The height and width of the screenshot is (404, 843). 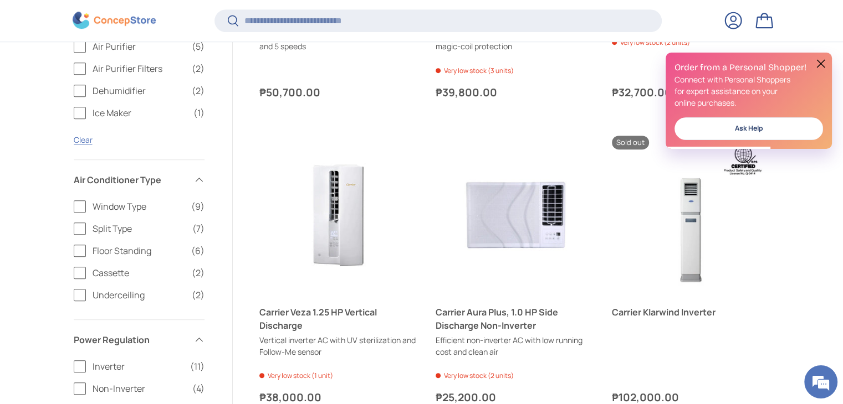 What do you see at coordinates (139, 340) in the screenshot?
I see `summary: Power Regulation` at bounding box center [139, 340].